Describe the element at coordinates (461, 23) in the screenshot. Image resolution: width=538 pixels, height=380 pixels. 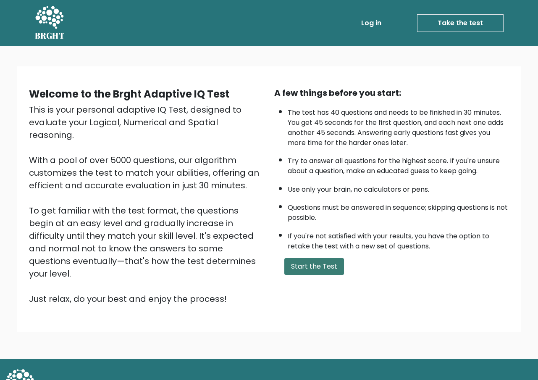
I see `a: Take the test` at that location.